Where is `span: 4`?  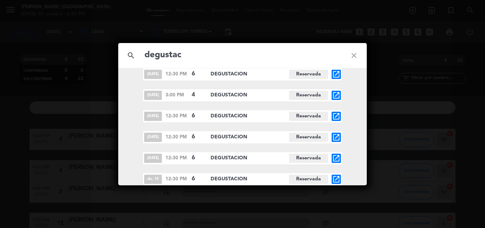 span: 4 is located at coordinates (198, 95).